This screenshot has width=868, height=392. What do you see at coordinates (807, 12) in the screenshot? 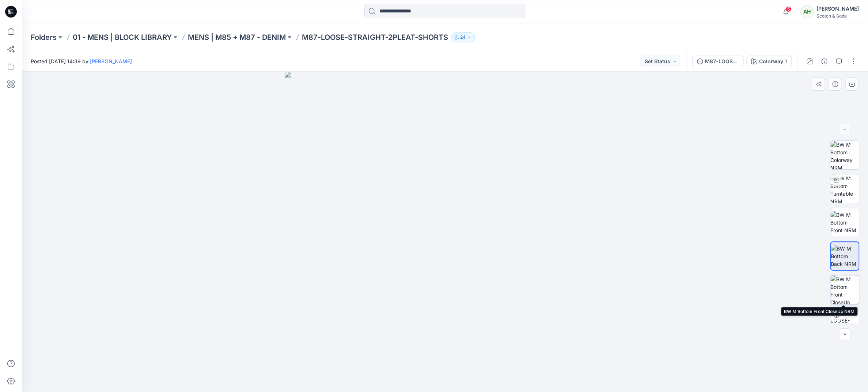
I see `div: AH` at bounding box center [807, 12].